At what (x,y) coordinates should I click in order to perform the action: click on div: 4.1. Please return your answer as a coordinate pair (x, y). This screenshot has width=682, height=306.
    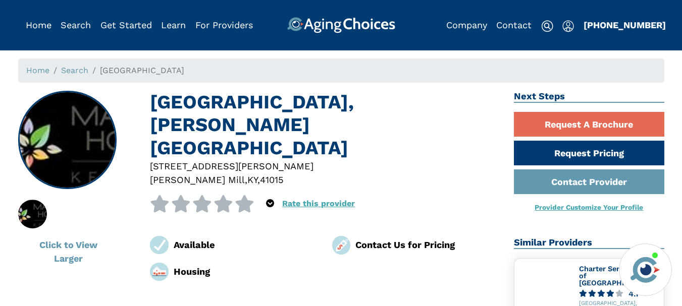
    Looking at the image, I should click on (634, 294).